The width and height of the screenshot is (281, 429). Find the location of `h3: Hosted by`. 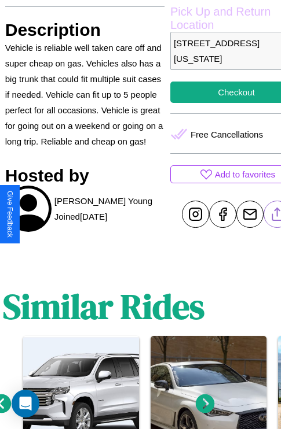

h3: Hosted by is located at coordinates (85, 176).